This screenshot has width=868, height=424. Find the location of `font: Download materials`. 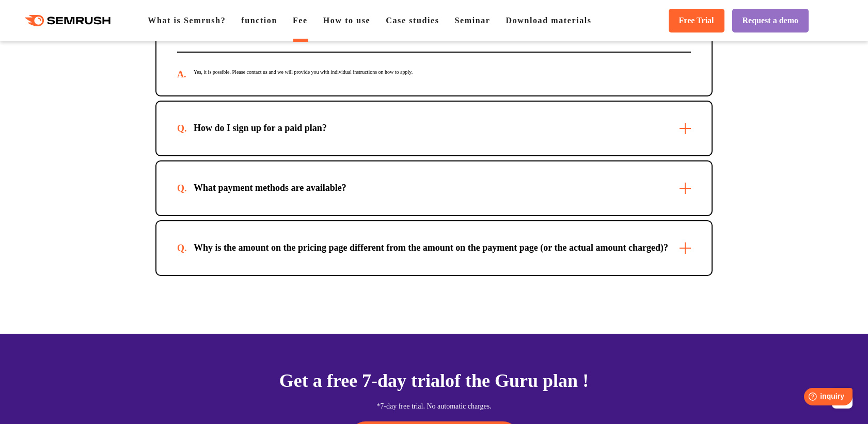

font: Download materials is located at coordinates (549, 20).